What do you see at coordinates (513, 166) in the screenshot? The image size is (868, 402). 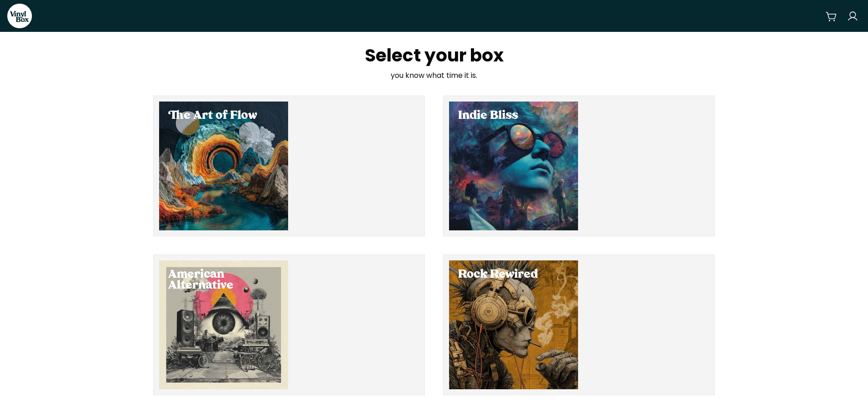 I see `div: Select Indie Bliss` at bounding box center [513, 166].